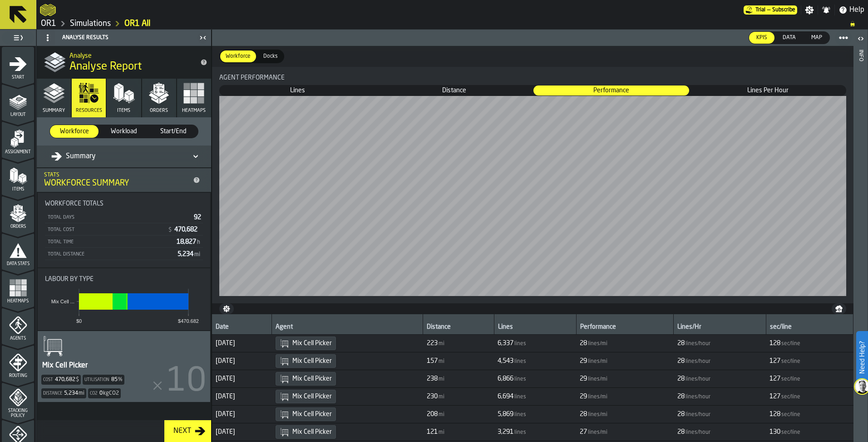 Image resolution: width=868 pixels, height=442 pixels. What do you see at coordinates (124, 131) in the screenshot?
I see `label: button-switch-multi-Workload` at bounding box center [124, 131].